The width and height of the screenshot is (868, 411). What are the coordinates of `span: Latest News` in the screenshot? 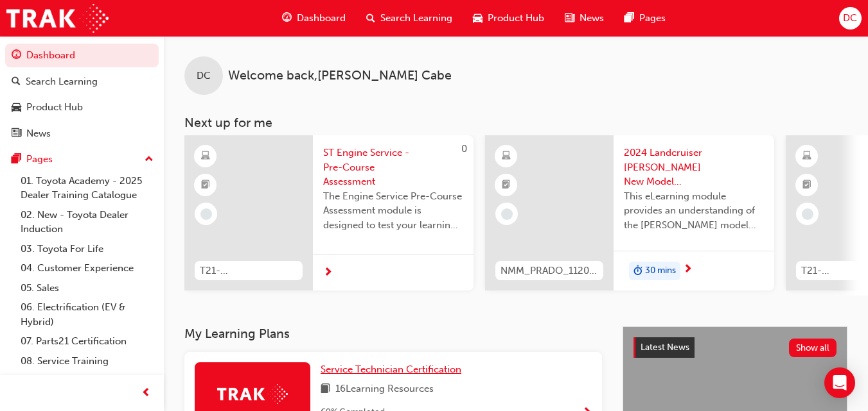 It's located at (665, 347).